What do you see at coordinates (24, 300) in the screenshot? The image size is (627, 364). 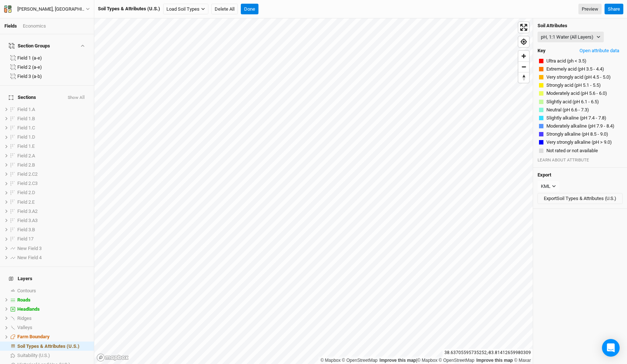 I see `span: Roads` at bounding box center [24, 300].